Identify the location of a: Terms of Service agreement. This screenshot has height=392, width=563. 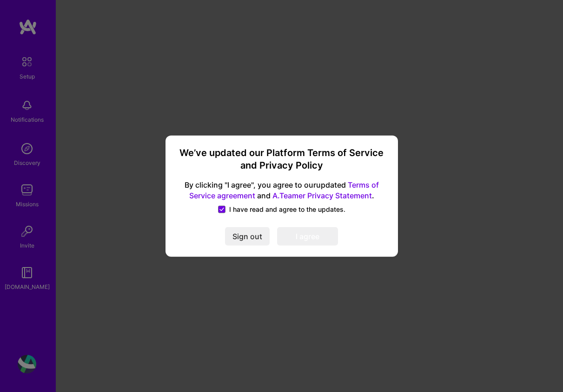
(284, 190).